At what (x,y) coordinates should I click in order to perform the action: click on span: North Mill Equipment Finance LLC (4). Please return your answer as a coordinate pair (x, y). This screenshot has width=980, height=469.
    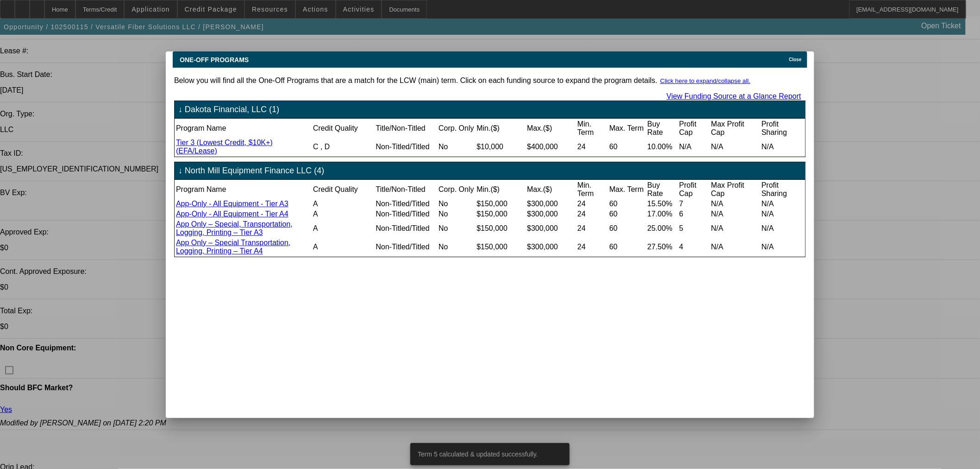
    Looking at the image, I should click on (254, 171).